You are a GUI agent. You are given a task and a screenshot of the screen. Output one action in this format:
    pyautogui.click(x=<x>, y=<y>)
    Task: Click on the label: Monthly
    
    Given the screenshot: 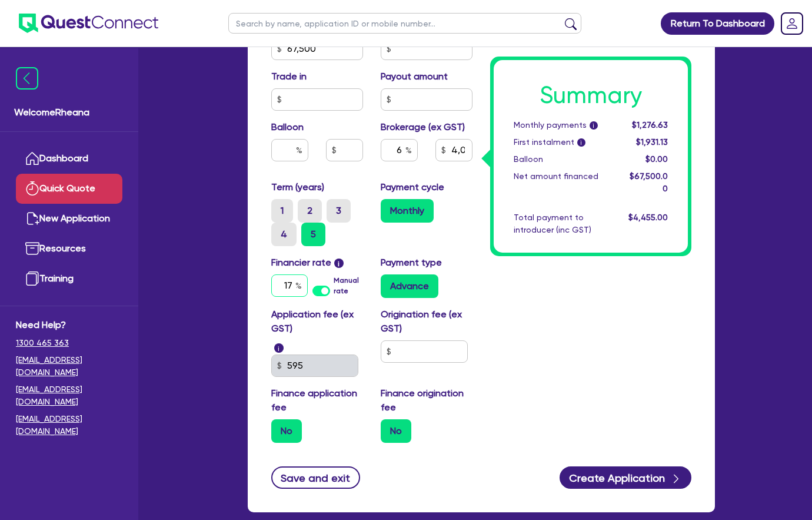 What is the action you would take?
    pyautogui.click(x=407, y=210)
    